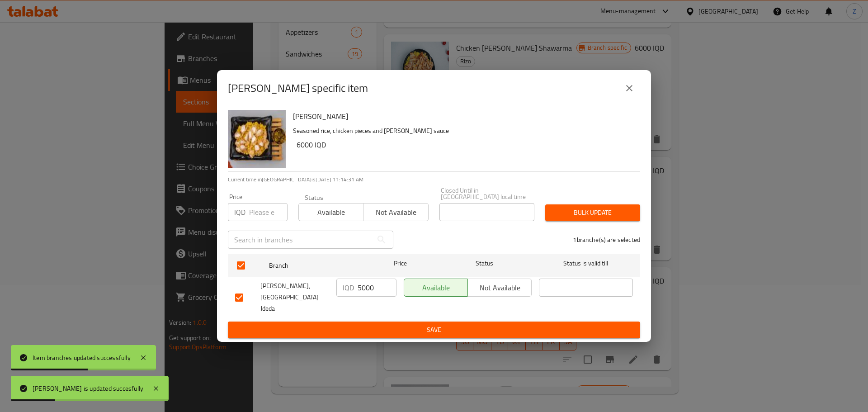 The height and width of the screenshot is (412, 868). Describe the element at coordinates (81, 358) in the screenshot. I see `div: Item branches updated successfully` at that location.